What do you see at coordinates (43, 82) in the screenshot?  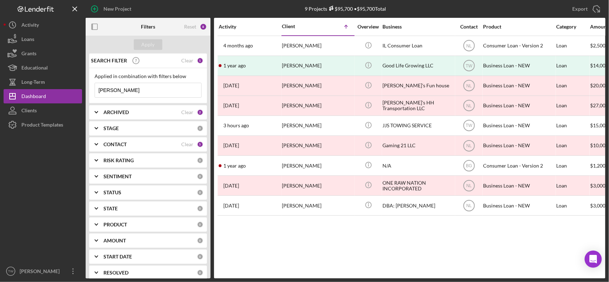 I see `button: Long-Term` at bounding box center [43, 82].